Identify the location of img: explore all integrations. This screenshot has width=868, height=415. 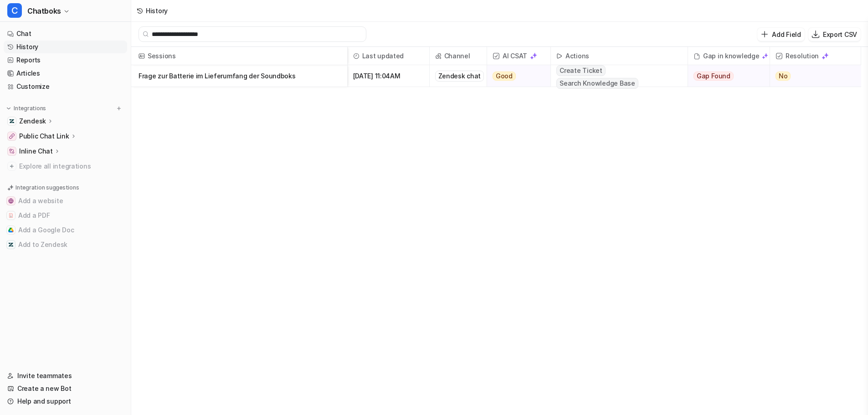
(12, 166).